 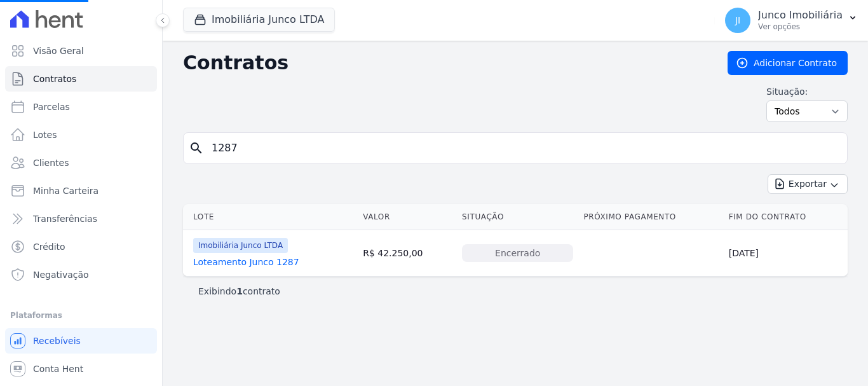 What do you see at coordinates (800, 15) in the screenshot?
I see `p: Junco Imobiliária` at bounding box center [800, 15].